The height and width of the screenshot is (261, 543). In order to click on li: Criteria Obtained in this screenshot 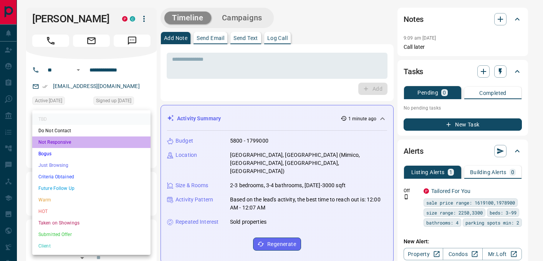, I will do `click(91, 177)`.